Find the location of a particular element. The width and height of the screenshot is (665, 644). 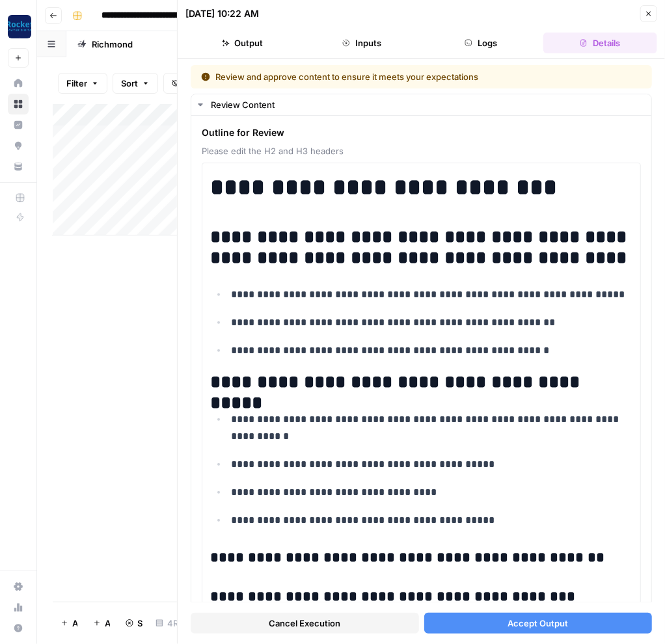

div: 4 Rows is located at coordinates (175, 623).